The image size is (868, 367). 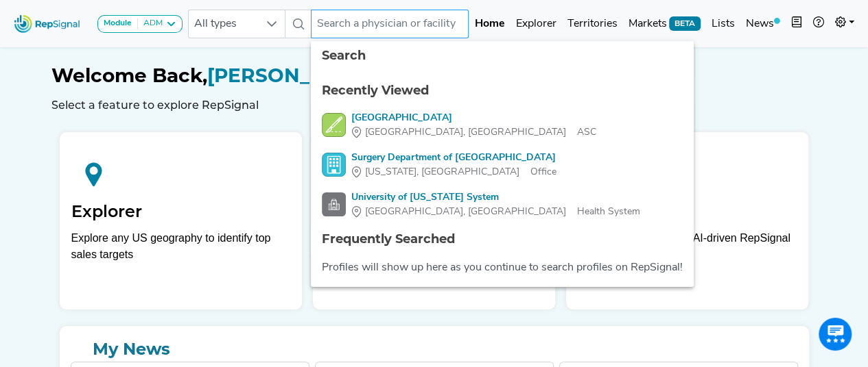 What do you see at coordinates (129, 75) in the screenshot?
I see `span: Welcome Back,` at bounding box center [129, 75].